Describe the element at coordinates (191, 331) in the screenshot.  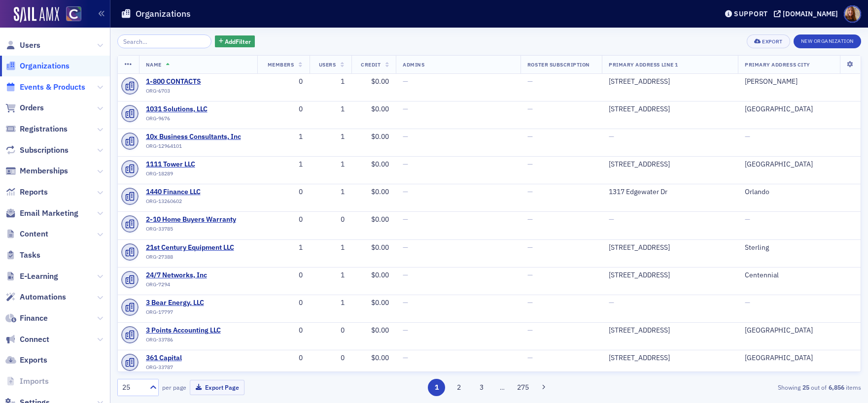
I see `span: 3 Points Accounting LLC` at that location.